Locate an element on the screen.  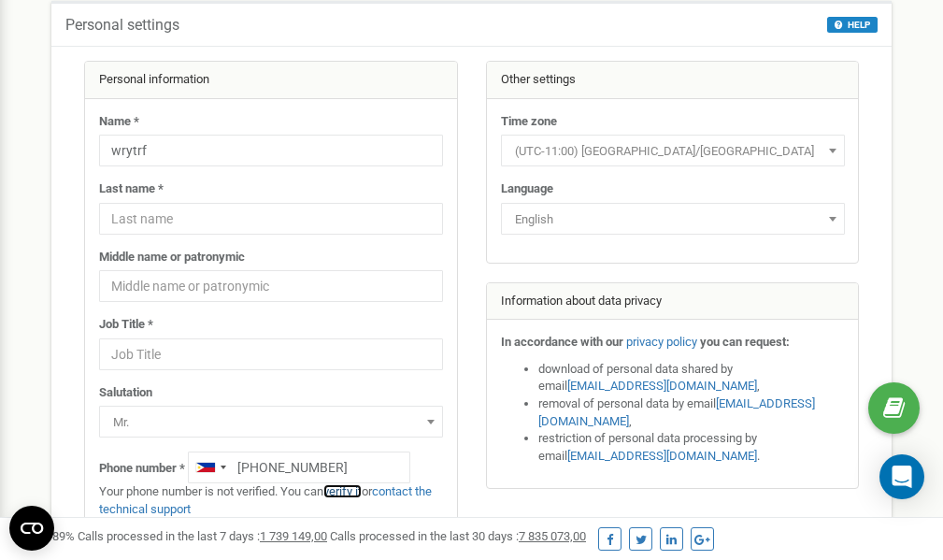
strong: In accordance with our is located at coordinates (561, 341).